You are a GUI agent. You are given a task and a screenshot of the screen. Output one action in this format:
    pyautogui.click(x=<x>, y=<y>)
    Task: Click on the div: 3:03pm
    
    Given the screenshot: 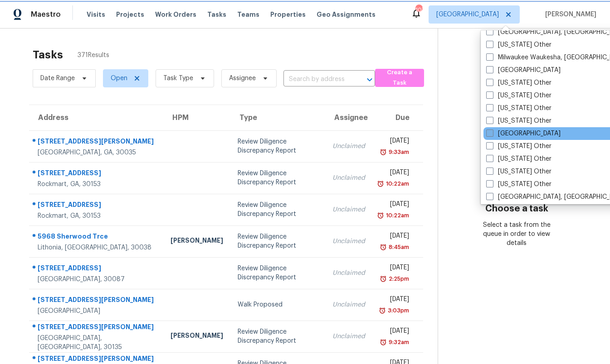 What is the action you would take?
    pyautogui.click(x=397, y=311)
    